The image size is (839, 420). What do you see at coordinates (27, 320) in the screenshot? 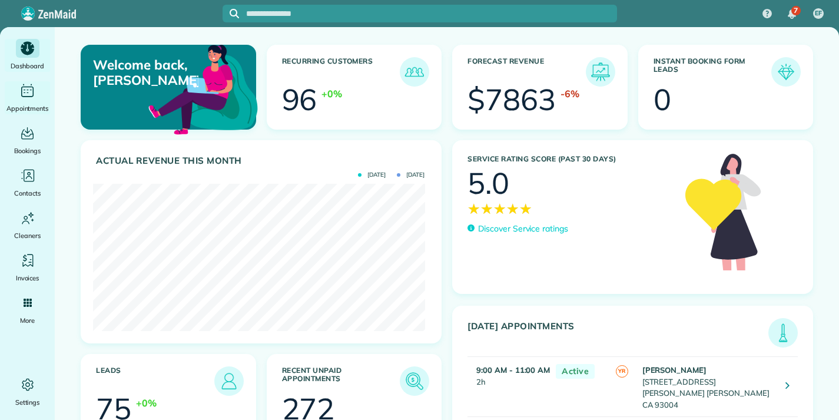
I see `span: More` at bounding box center [27, 320].